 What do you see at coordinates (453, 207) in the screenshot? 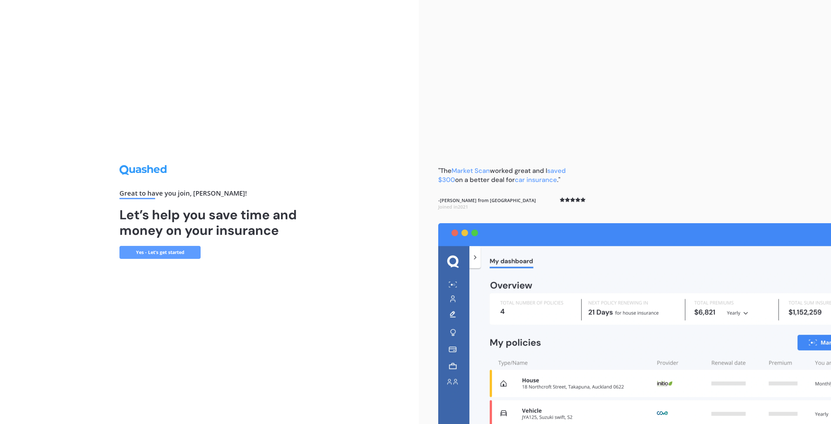
I see `span: Joined in 2021` at bounding box center [453, 207].